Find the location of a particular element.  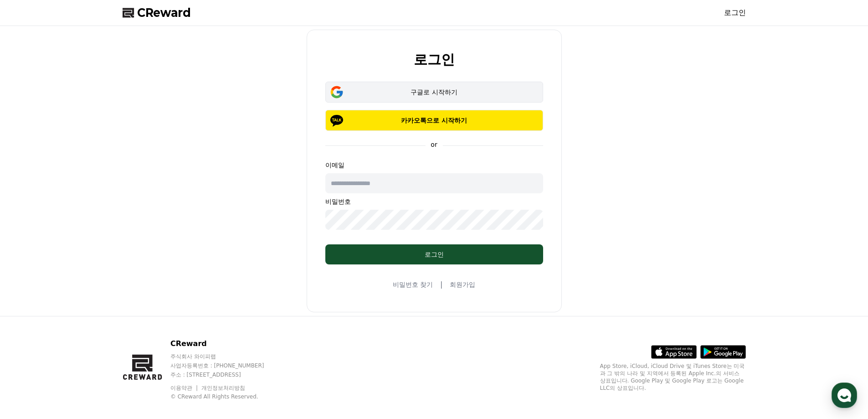

h2: 로그인 is located at coordinates (435, 59).